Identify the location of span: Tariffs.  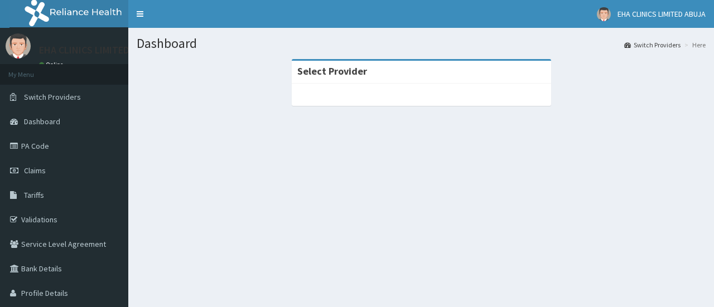
(34, 195).